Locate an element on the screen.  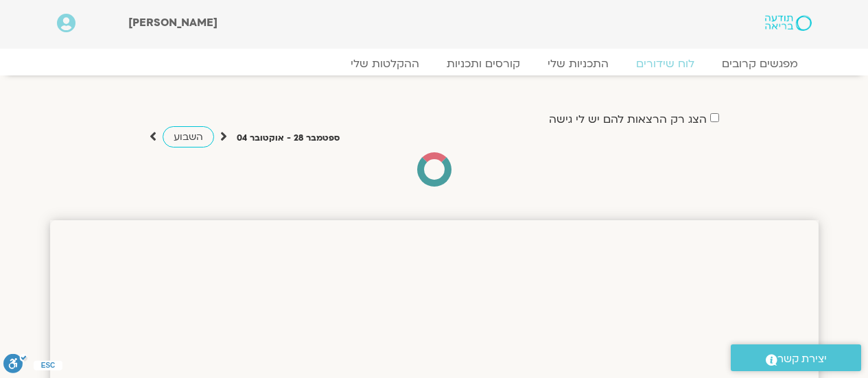
a: לוח שידורים is located at coordinates (665, 64).